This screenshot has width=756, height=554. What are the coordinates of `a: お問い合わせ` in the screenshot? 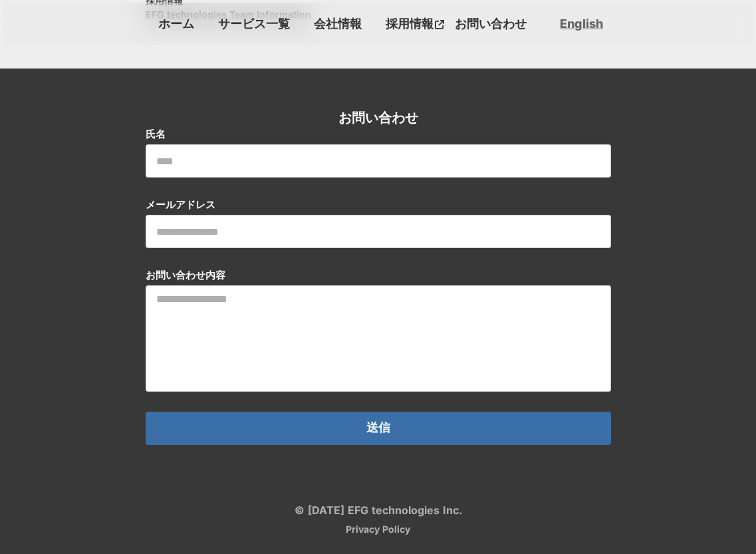 It's located at (491, 23).